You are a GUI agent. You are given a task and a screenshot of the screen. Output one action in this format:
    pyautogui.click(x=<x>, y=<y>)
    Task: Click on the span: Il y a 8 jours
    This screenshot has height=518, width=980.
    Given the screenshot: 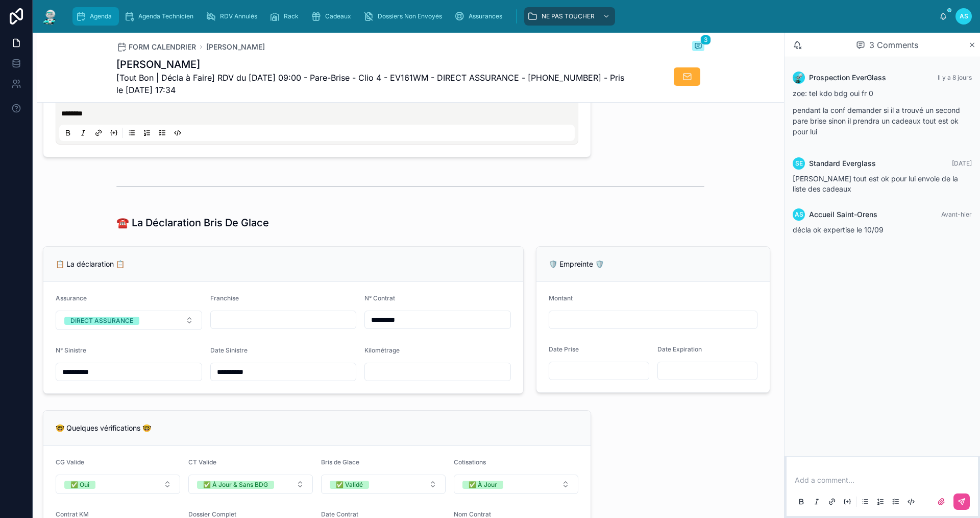 What is the action you would take?
    pyautogui.click(x=955, y=78)
    